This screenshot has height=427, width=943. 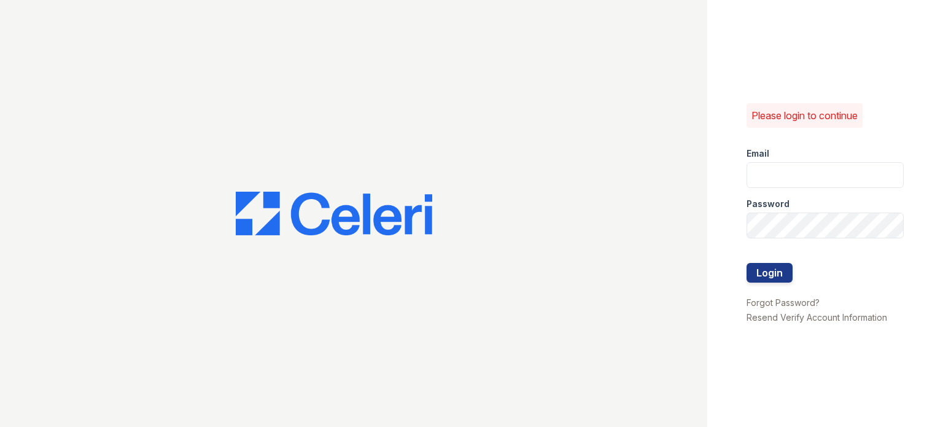 What do you see at coordinates (757, 153) in the screenshot?
I see `label: Email` at bounding box center [757, 153].